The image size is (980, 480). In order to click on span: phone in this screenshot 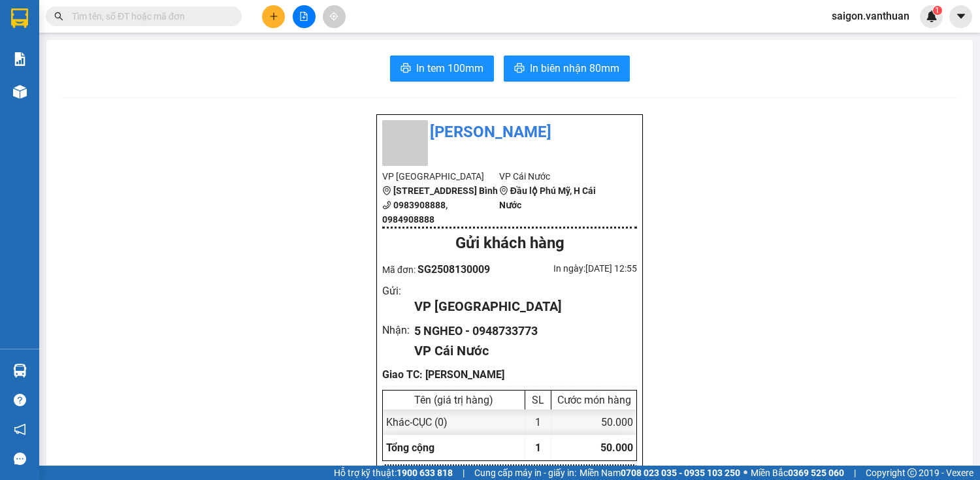, I will do `click(386, 205)`.